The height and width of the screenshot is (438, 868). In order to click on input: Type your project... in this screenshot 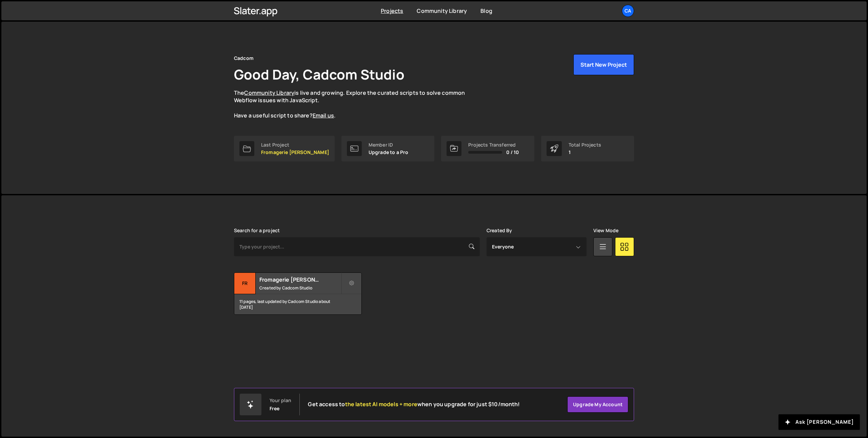, I will do `click(357, 247)`.